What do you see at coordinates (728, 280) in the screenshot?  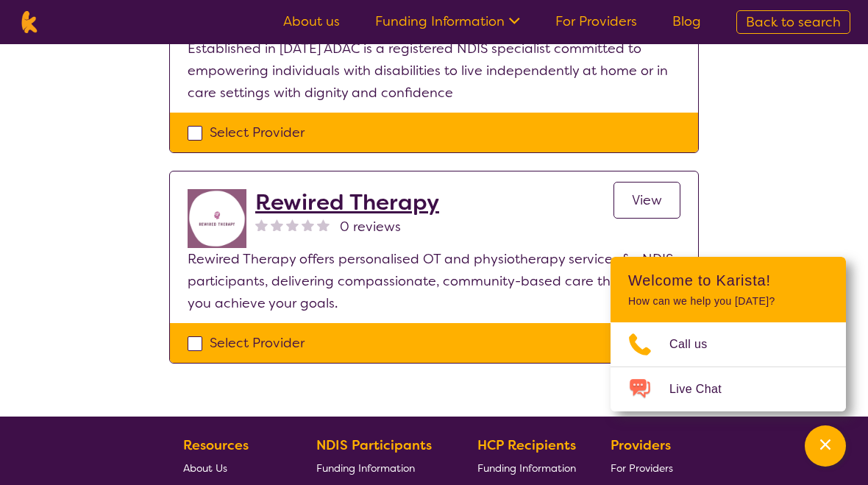 I see `h2: Welcome to Karista!` at bounding box center [728, 280].